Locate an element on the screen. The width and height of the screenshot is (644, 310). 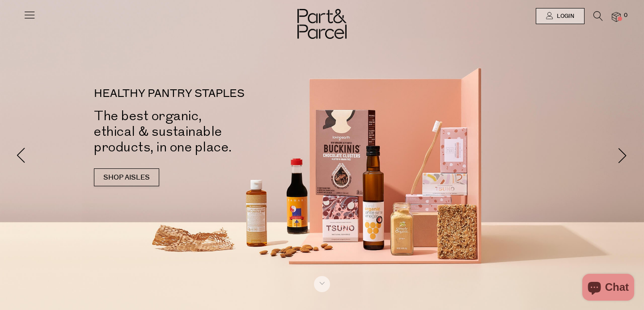
a: 0 is located at coordinates (616, 16).